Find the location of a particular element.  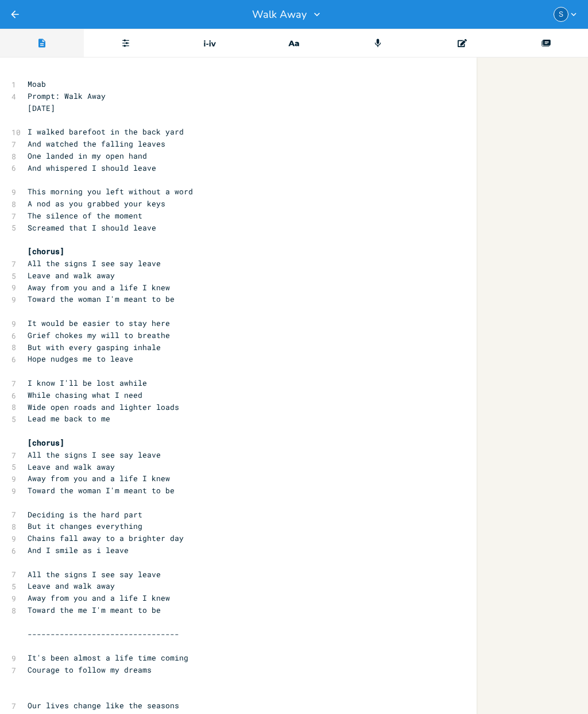

span: And whispered I should leave is located at coordinates (92, 168).